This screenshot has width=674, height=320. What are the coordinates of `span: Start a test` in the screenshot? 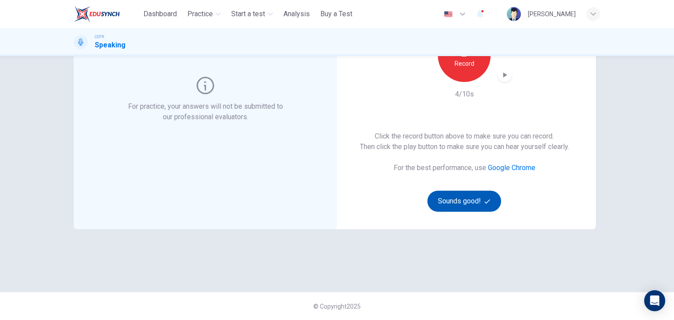 It's located at (248, 14).